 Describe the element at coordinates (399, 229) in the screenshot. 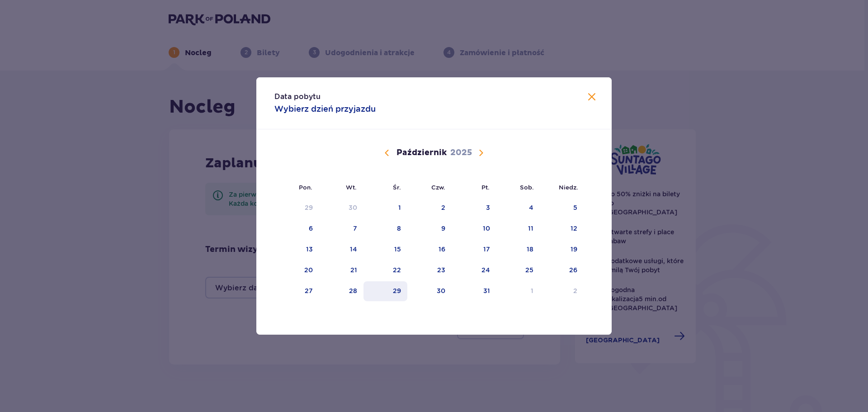

I see `div: 8` at that location.